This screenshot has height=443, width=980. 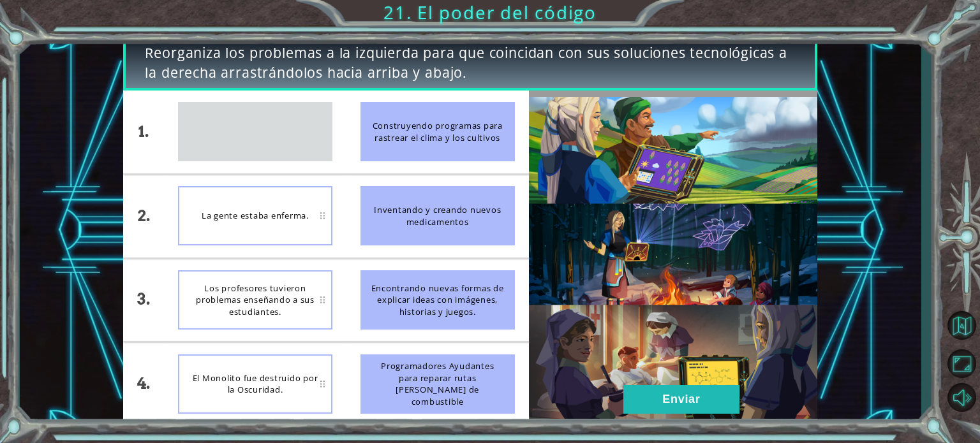 What do you see at coordinates (681, 399) in the screenshot?
I see `button: Enviar` at bounding box center [681, 399].